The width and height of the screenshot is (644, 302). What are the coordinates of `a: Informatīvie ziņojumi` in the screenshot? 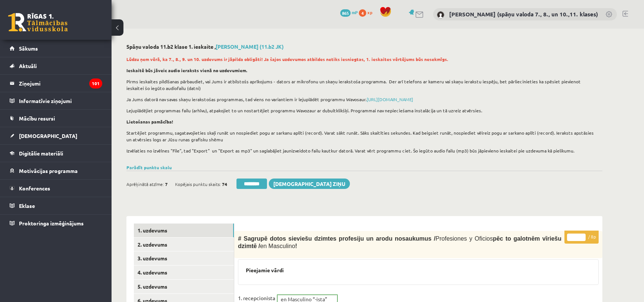 It's located at (56, 101).